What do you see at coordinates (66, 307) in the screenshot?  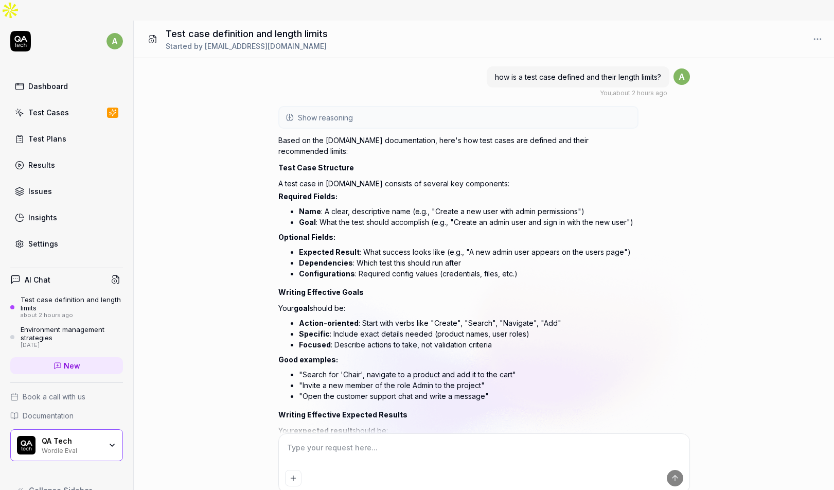 I see `a: Test case definition and length limitsabout 2 hours ago` at bounding box center [66, 307].